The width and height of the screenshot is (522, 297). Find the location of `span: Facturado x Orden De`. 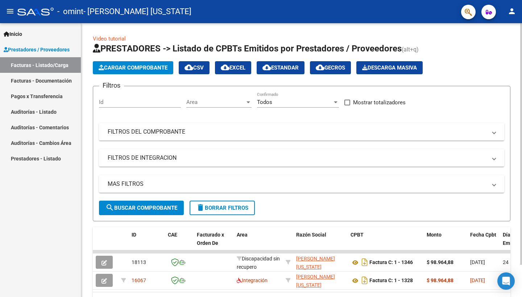

span: Facturado x Orden De is located at coordinates (210, 239).